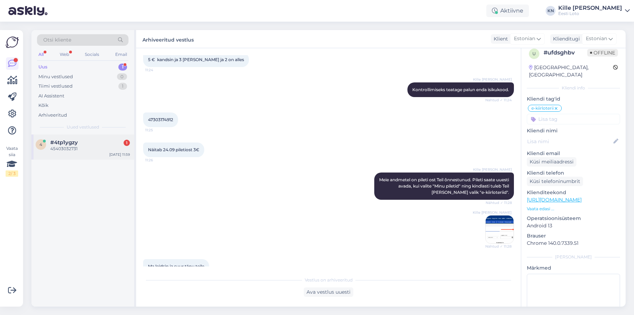  I want to click on span: #4tp1ygzy, so click(64, 142).